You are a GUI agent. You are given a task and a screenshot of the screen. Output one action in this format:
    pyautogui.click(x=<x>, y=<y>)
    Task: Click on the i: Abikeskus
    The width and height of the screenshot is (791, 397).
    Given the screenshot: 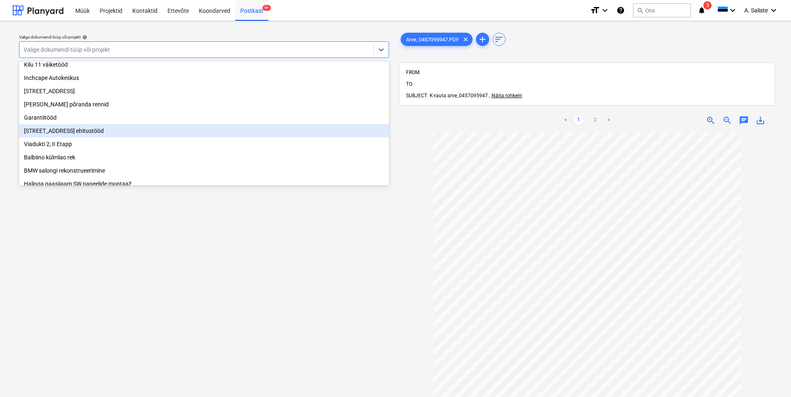 What is the action you would take?
    pyautogui.click(x=621, y=10)
    